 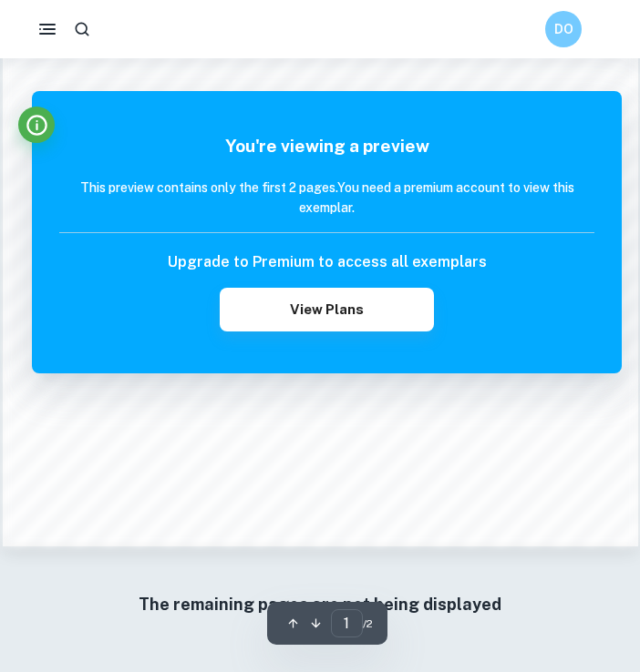 I want to click on button: DO, so click(x=563, y=29).